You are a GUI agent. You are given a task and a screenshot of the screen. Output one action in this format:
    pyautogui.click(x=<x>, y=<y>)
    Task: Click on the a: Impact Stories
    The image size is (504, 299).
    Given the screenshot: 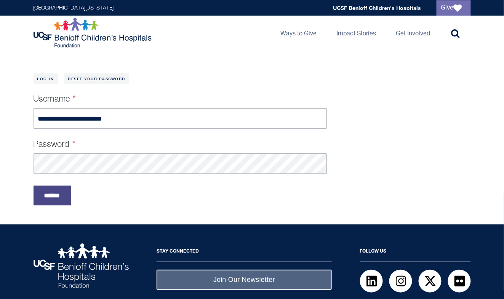 What is the action you would take?
    pyautogui.click(x=356, y=33)
    